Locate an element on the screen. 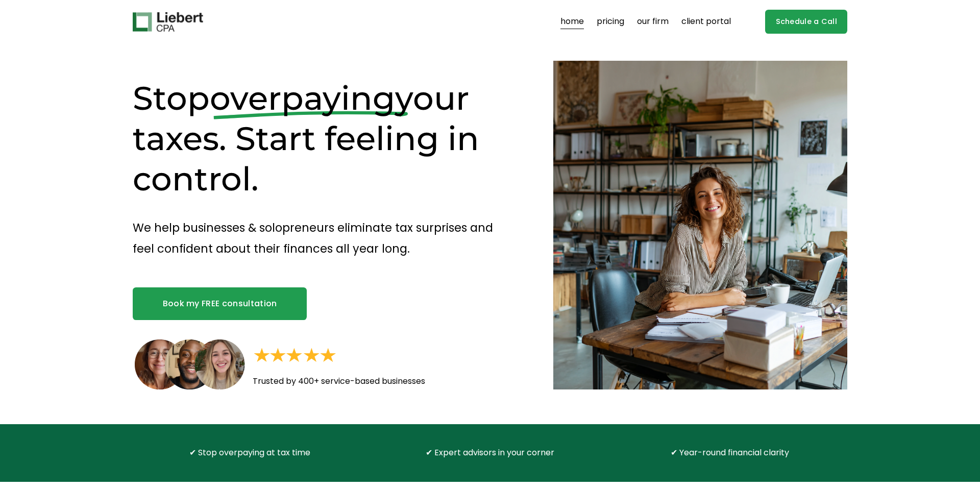 The image size is (980, 489). p: Trusted by 400+ service-based businesses is located at coordinates (370, 381).